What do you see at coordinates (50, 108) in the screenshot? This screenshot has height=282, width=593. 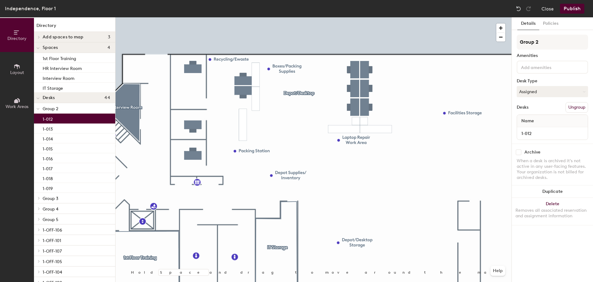 I see `span: Group 2` at bounding box center [50, 108].